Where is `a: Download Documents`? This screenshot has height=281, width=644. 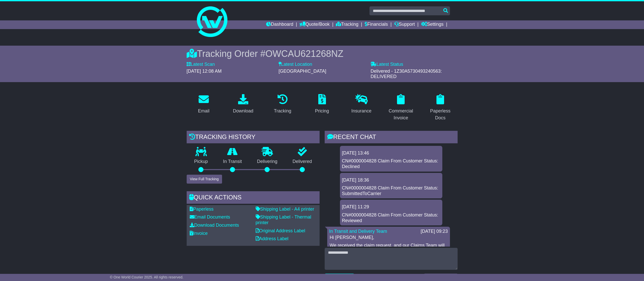
a: Download Documents is located at coordinates (214, 225).